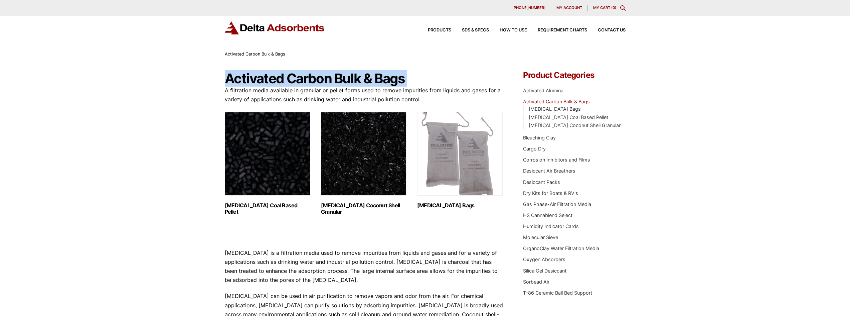  Describe the element at coordinates (543, 90) in the screenshot. I see `a: Activated Alumina` at that location.